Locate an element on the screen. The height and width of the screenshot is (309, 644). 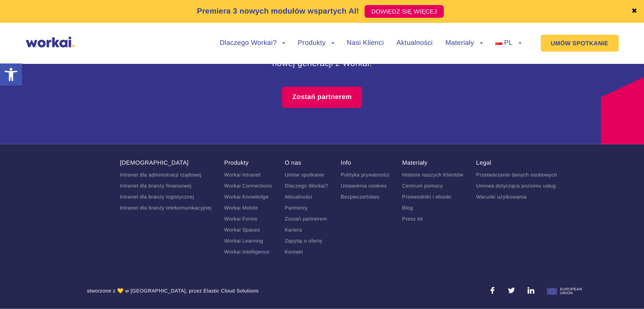
a: Bezpieczeństwo is located at coordinates (360, 197).